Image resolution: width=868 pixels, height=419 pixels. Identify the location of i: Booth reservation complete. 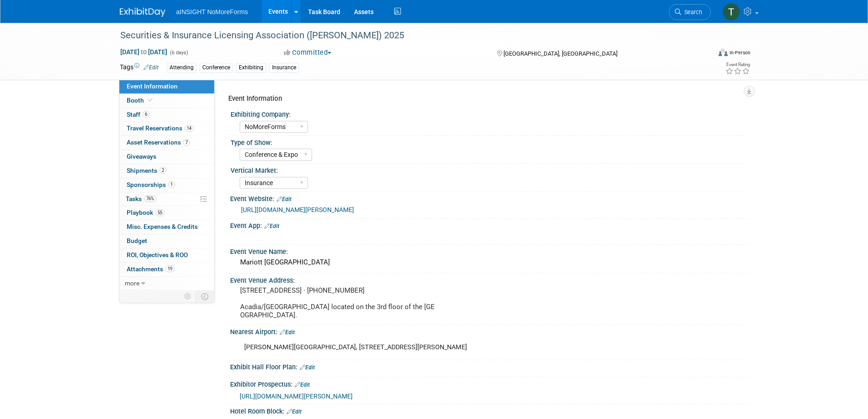
(151, 100).